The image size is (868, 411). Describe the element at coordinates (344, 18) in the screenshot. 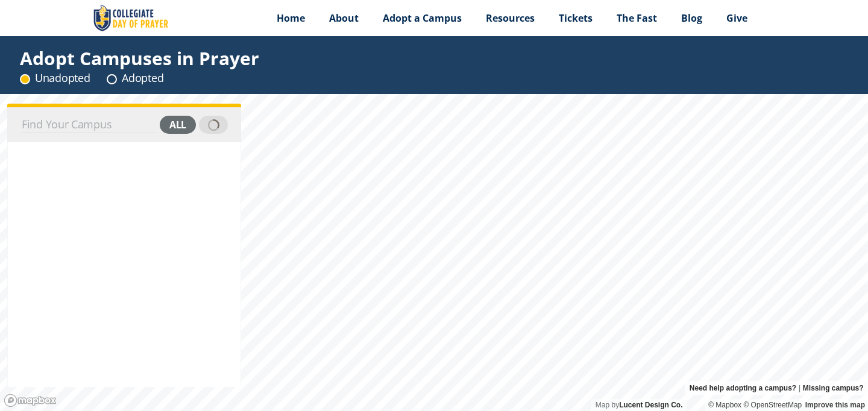

I see `a: About` at that location.